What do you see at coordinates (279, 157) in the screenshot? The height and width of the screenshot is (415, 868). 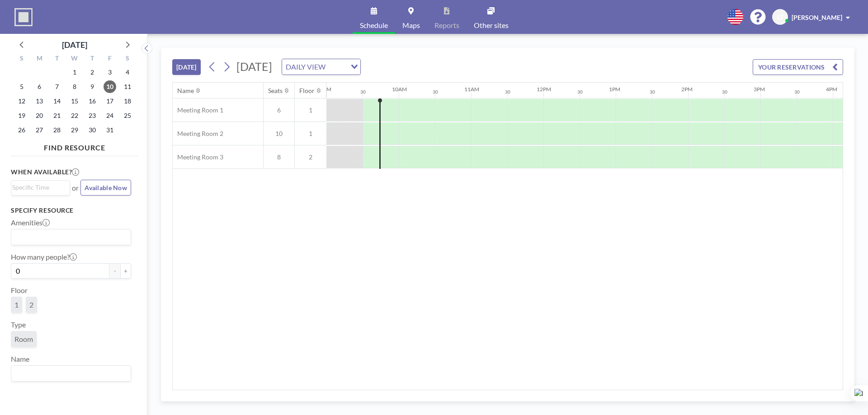 I see `span: 8` at bounding box center [279, 157].